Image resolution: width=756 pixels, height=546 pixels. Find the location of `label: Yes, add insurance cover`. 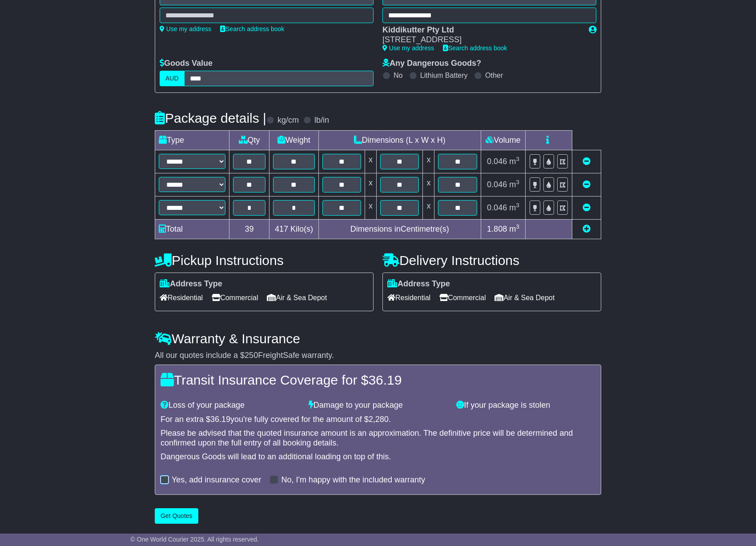

label: Yes, add insurance cover is located at coordinates (216, 480).